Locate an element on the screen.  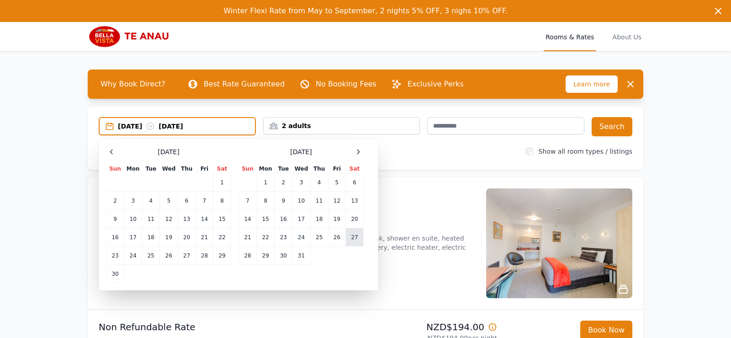
p: NZD$194.00 is located at coordinates (433, 327).